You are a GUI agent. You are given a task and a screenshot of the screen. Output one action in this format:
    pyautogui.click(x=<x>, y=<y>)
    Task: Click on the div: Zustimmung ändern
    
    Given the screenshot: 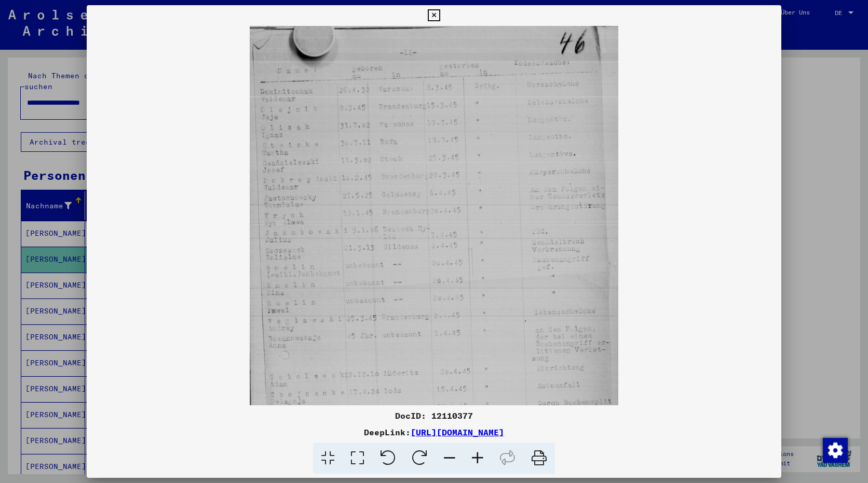 What is the action you would take?
    pyautogui.click(x=834, y=450)
    